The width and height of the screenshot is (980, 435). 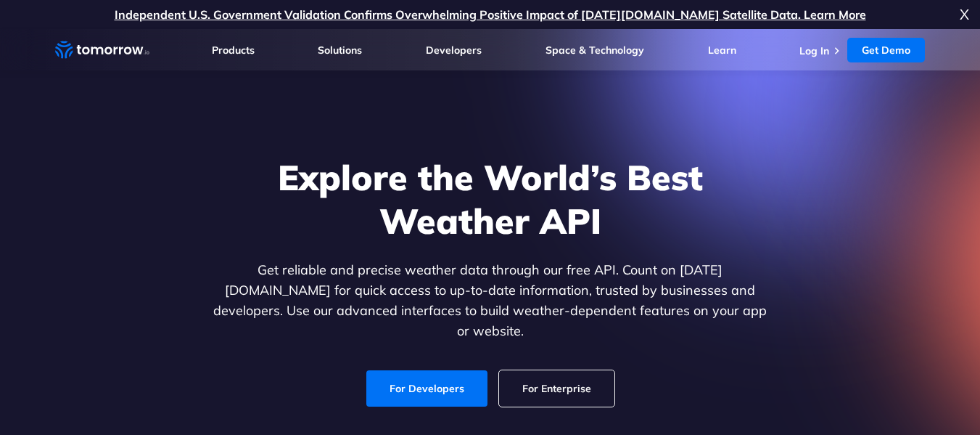 I want to click on h1: Explore the World’s Best Weather API, so click(x=490, y=199).